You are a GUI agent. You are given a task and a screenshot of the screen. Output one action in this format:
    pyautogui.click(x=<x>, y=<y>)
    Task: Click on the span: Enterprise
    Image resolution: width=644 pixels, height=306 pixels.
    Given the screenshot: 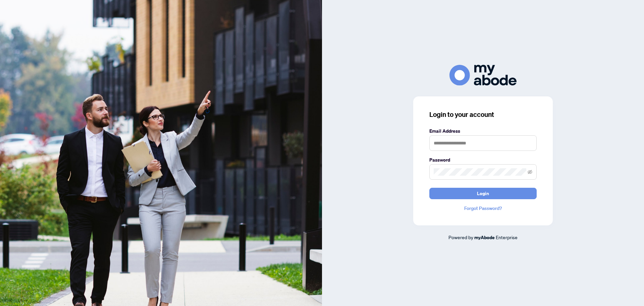 What is the action you would take?
    pyautogui.click(x=506, y=237)
    